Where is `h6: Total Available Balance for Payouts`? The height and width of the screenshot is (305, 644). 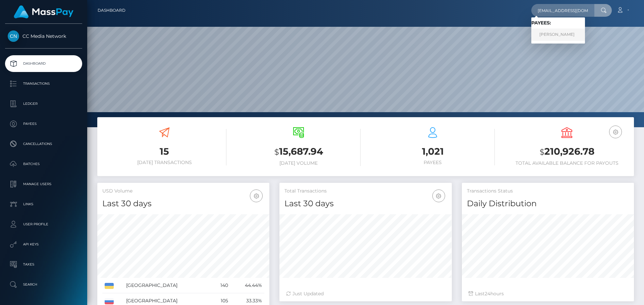 h6: Total Available Balance for Payouts is located at coordinates (567, 163).